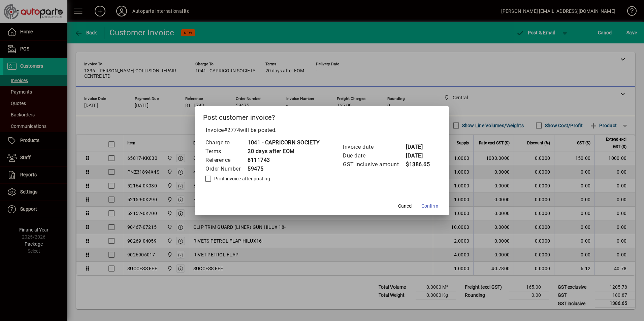 The height and width of the screenshot is (321, 644). I want to click on td: GST inclusive amount, so click(374, 165).